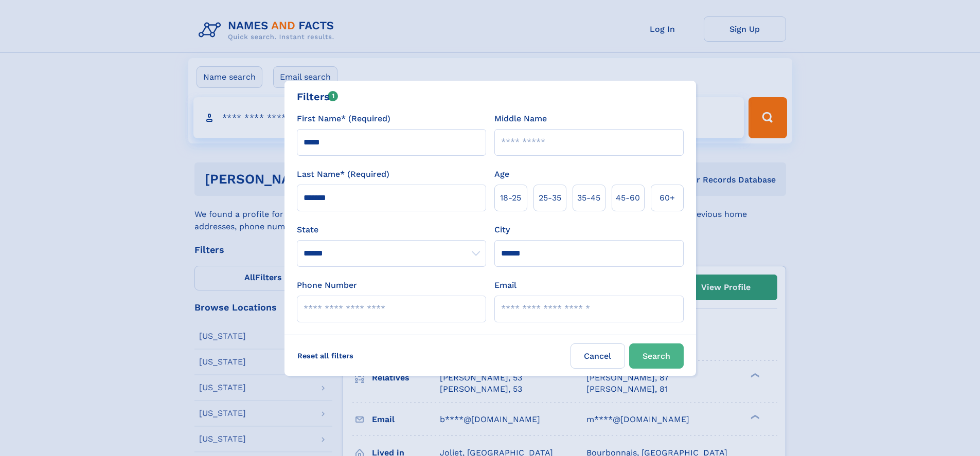 Image resolution: width=980 pixels, height=456 pixels. What do you see at coordinates (668, 198) in the screenshot?
I see `span: 60+` at bounding box center [668, 198].